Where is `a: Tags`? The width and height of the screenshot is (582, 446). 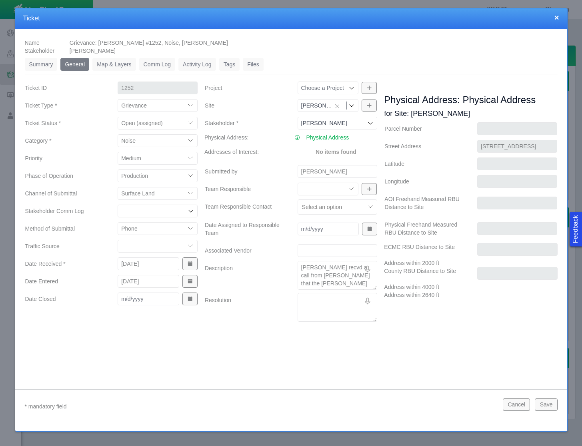 a: Tags is located at coordinates (229, 64).